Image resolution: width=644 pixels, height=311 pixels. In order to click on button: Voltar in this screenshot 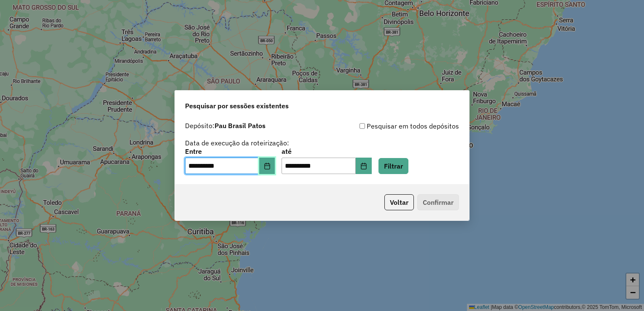, I will do `click(399, 202)`.